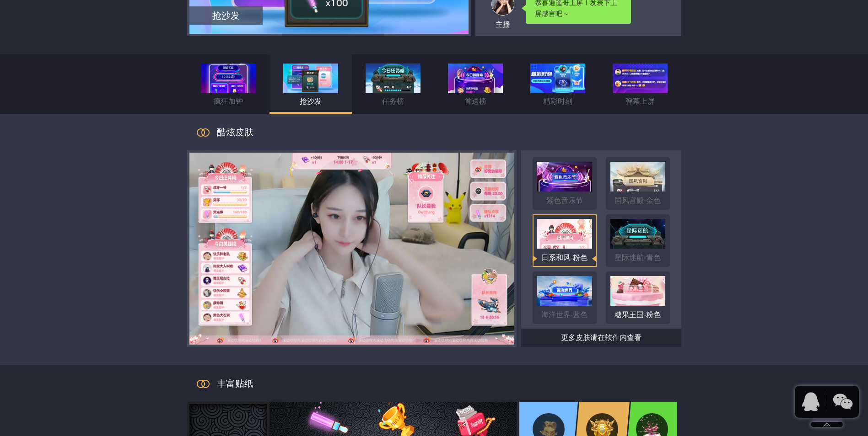 Image resolution: width=868 pixels, height=436 pixels. I want to click on img: 弹幕上屏, so click(640, 78).